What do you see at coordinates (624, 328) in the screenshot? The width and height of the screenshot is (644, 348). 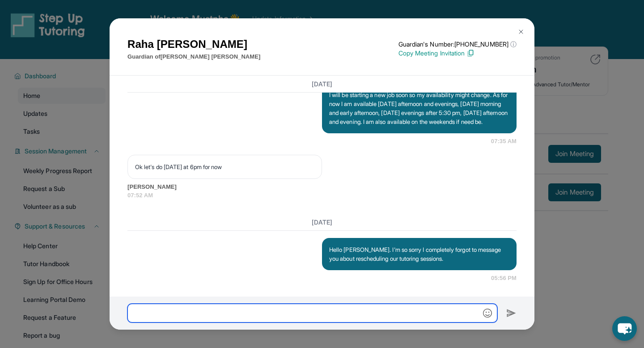 I see `button: chat-button` at bounding box center [624, 328].